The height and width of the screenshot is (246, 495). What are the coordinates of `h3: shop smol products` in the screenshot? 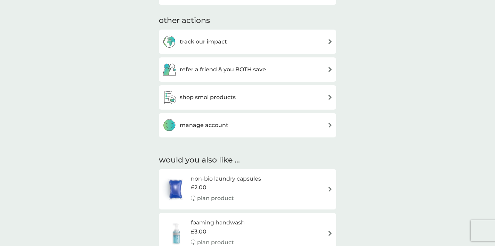 It's located at (208, 97).